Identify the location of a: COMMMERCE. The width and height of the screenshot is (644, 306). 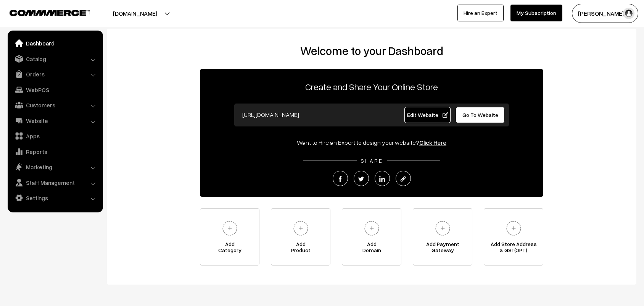
(43, 12).